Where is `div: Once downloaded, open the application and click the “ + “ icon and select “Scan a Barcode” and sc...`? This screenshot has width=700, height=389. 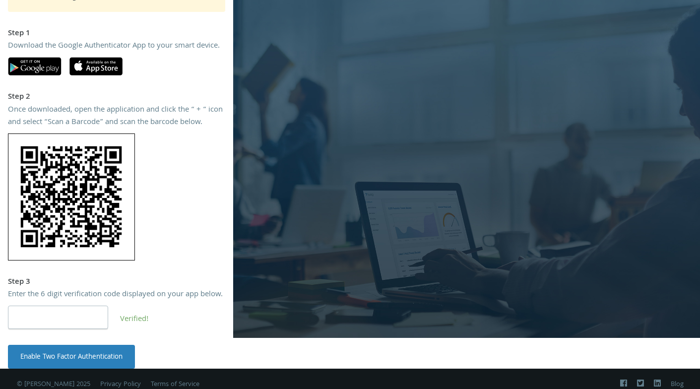 div: Once downloaded, open the application and click the “ + “ icon and select “Scan a Barcode” and sc... is located at coordinates (117, 117).